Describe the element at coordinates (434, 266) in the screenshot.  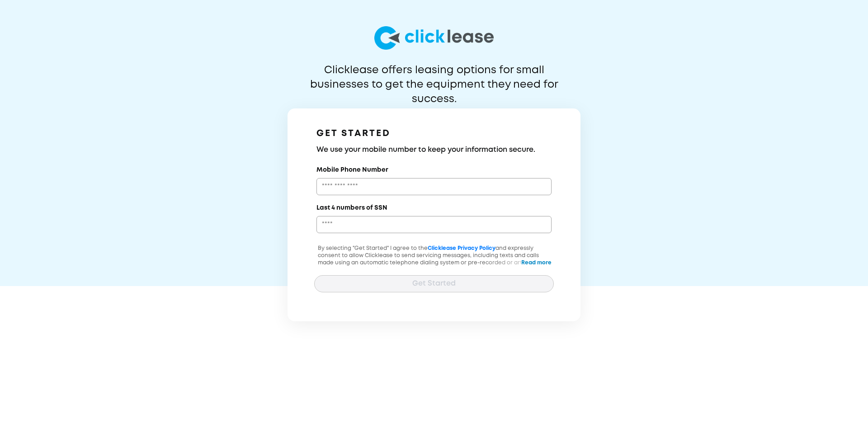
I see `p: By selecting "Get Started" I agree to the and expressly consent to allow Clicklease to send servi...` at that location.